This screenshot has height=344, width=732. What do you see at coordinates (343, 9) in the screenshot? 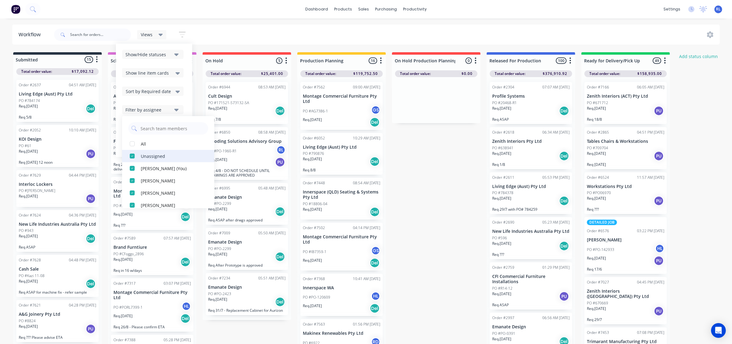
I see `div: products` at bounding box center [343, 9].